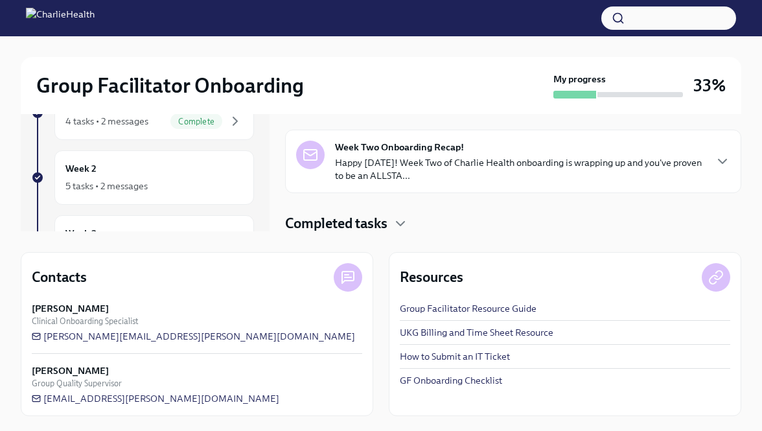 The width and height of the screenshot is (762, 431). I want to click on div: Completed tasks, so click(513, 224).